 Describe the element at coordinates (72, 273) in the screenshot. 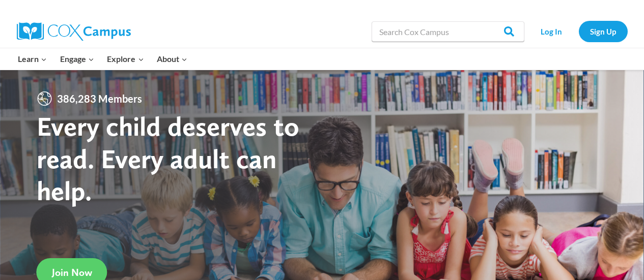

I see `span: Join Now` at that location.